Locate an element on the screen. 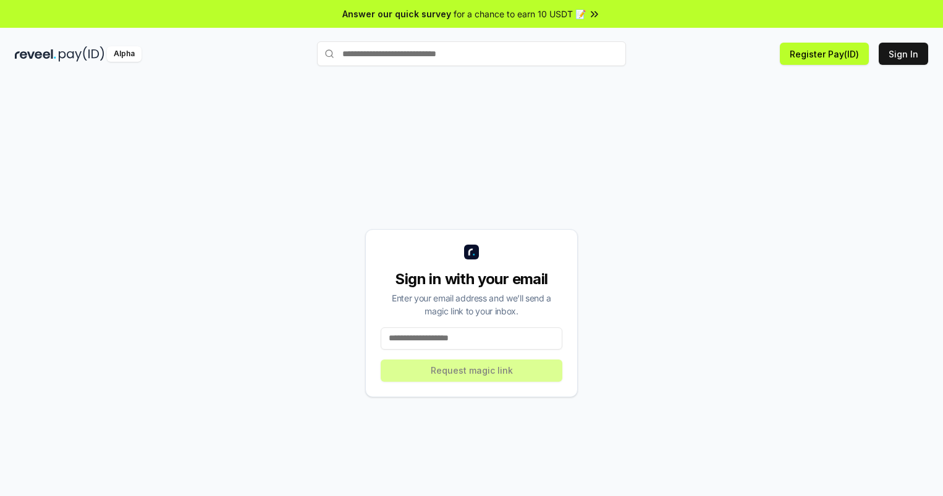  span: Answer our quick survey is located at coordinates (397, 14).